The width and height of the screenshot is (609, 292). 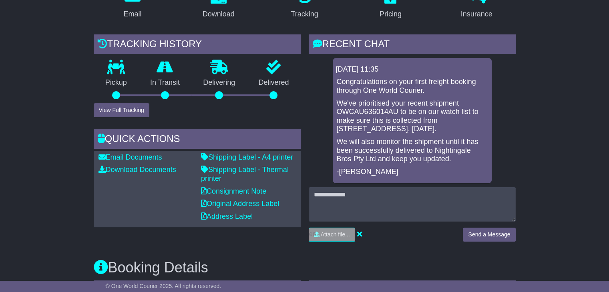 I want to click on a: Shipping Label - A4 printer, so click(x=247, y=157).